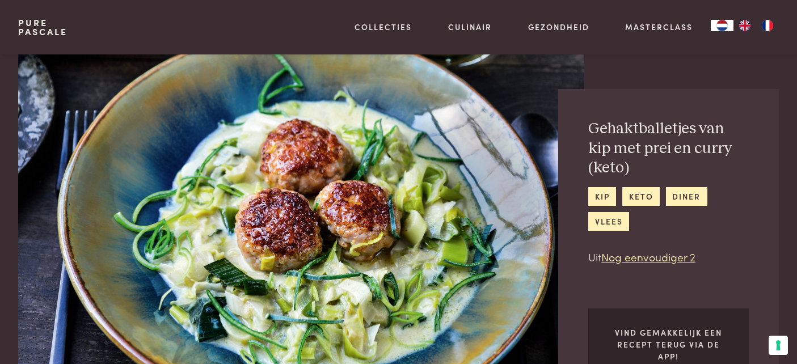 Image resolution: width=797 pixels, height=364 pixels. Describe the element at coordinates (43, 27) in the screenshot. I see `a: PurePascale` at that location.